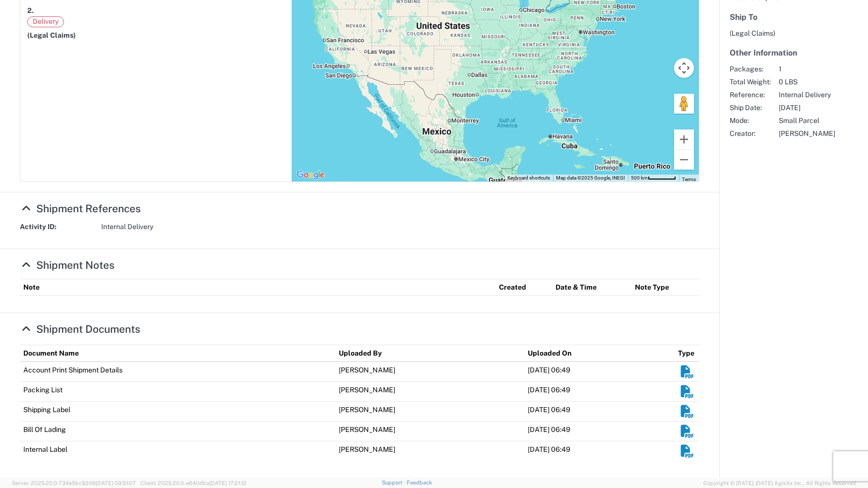 The image size is (868, 488). I want to click on th: Uploaded By, so click(429, 353).